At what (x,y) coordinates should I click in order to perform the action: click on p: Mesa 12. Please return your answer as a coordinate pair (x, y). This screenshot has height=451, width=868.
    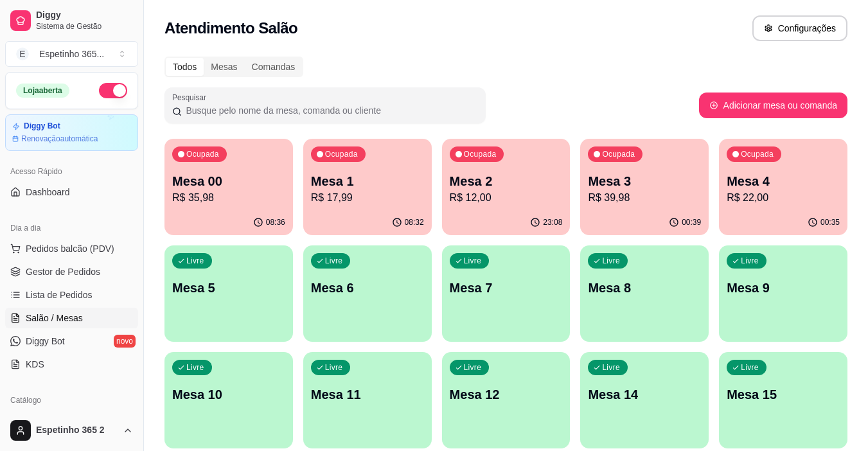
    Looking at the image, I should click on (506, 394).